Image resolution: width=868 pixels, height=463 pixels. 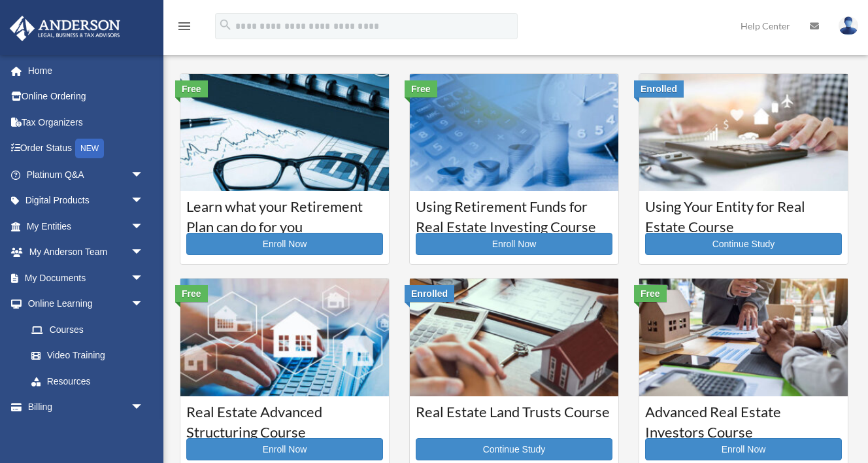 What do you see at coordinates (91, 381) in the screenshot?
I see `a: Resources` at bounding box center [91, 381].